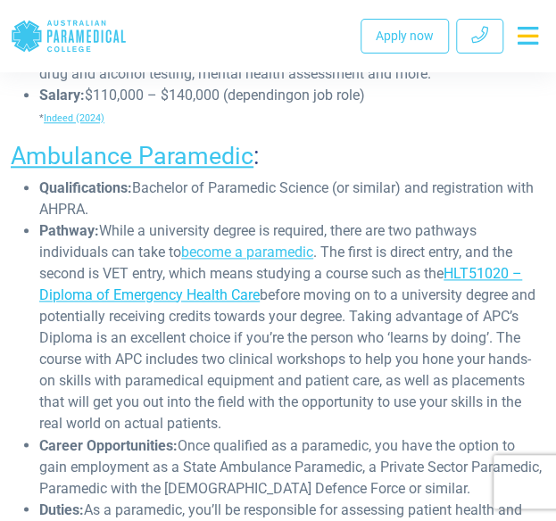 This screenshot has width=556, height=521. Describe the element at coordinates (69, 36) in the screenshot. I see `a: Australian Paramedical College` at that location.